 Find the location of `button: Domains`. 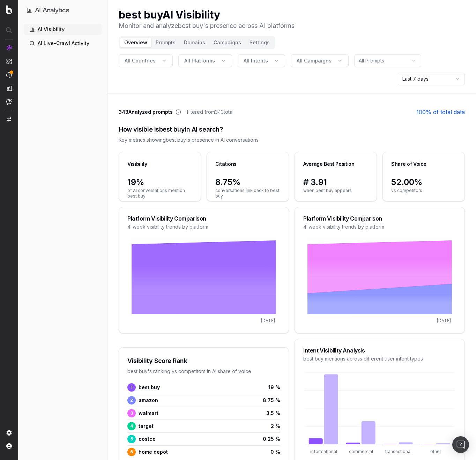

button: Domains is located at coordinates (195, 43).